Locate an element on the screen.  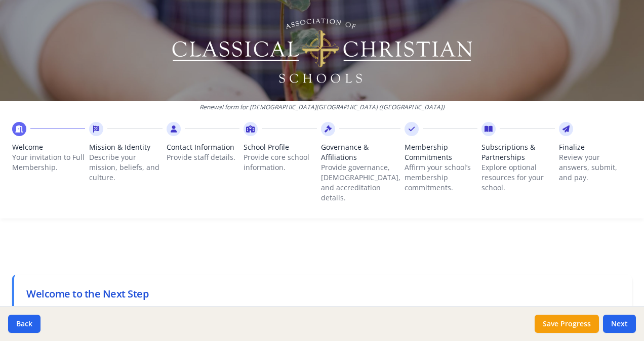
img: Logo is located at coordinates (322, 51).